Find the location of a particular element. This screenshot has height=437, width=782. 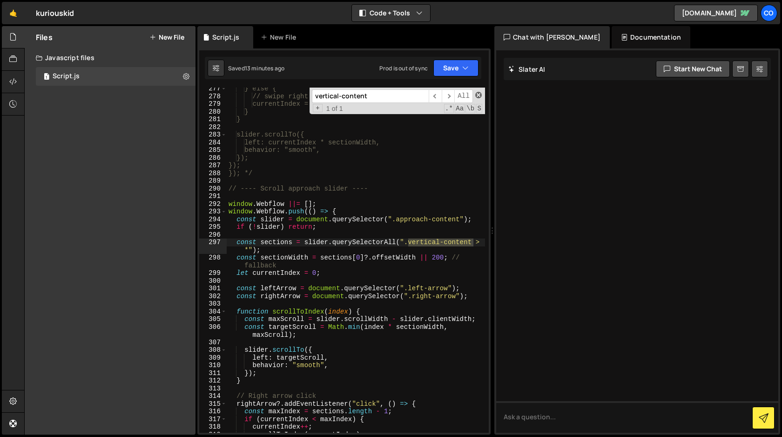

div: 288 is located at coordinates (213, 173).